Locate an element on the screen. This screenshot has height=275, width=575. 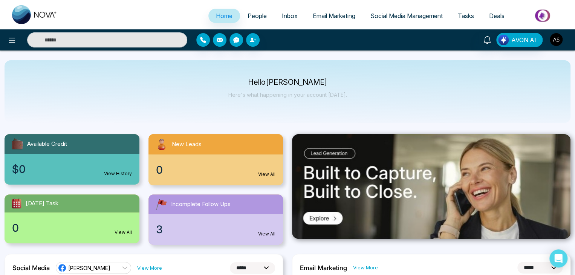
a: Tasks is located at coordinates (465, 16).